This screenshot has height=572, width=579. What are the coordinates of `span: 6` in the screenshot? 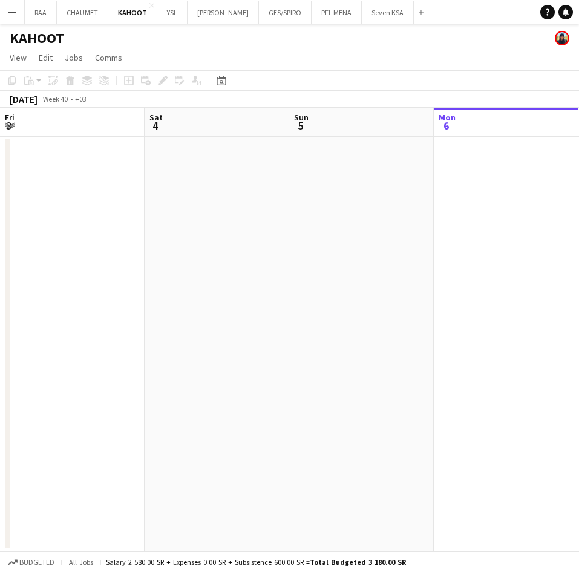 It's located at (446, 125).